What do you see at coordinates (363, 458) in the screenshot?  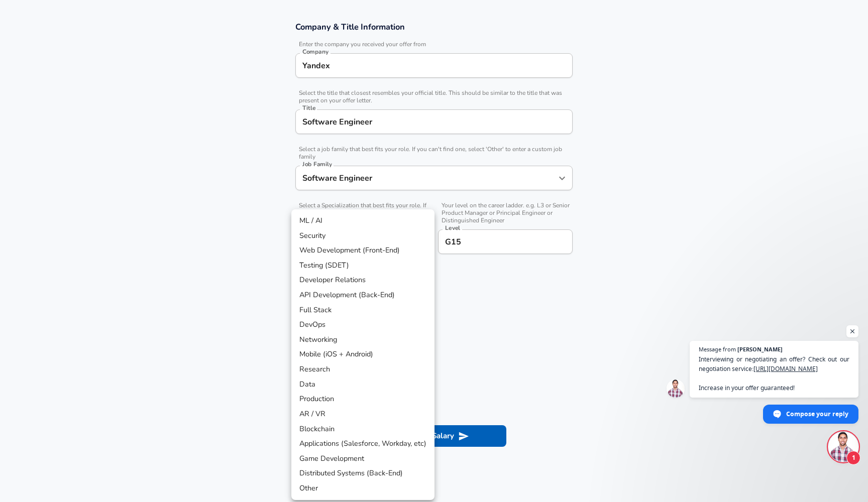 I see `li: Game Development` at bounding box center [363, 458].